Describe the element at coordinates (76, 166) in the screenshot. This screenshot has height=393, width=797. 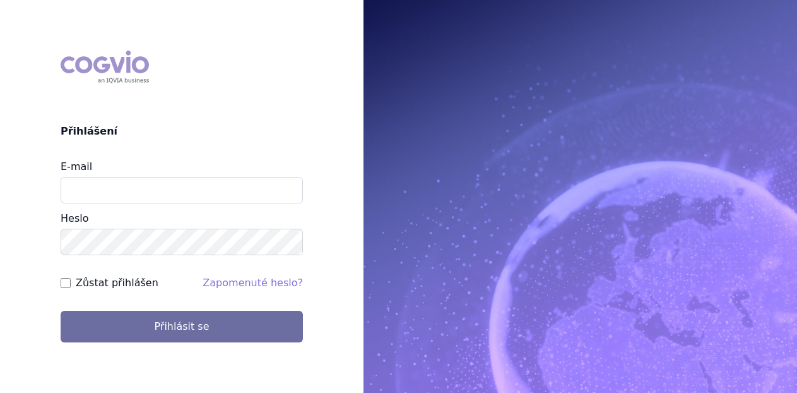
I see `label: E-mail` at that location.